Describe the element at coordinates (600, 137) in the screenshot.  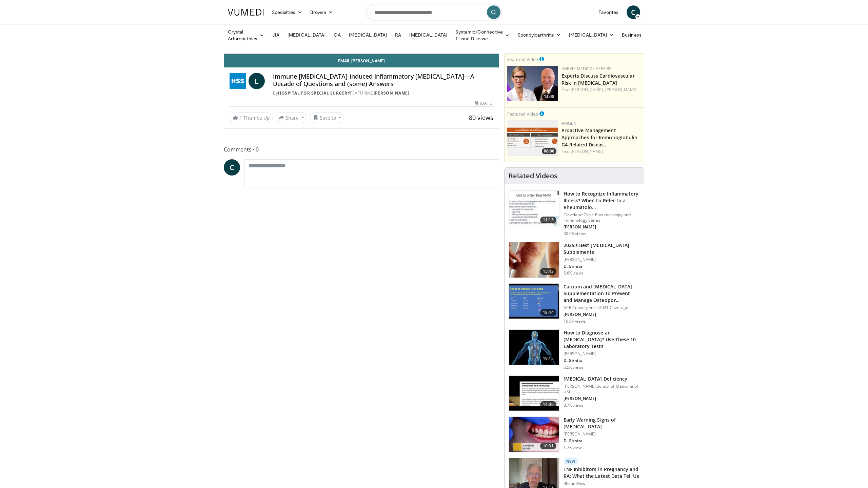
I see `a: Proactive Management Approaches for Immunoglobulin G4-Related Diseas…` at that location.